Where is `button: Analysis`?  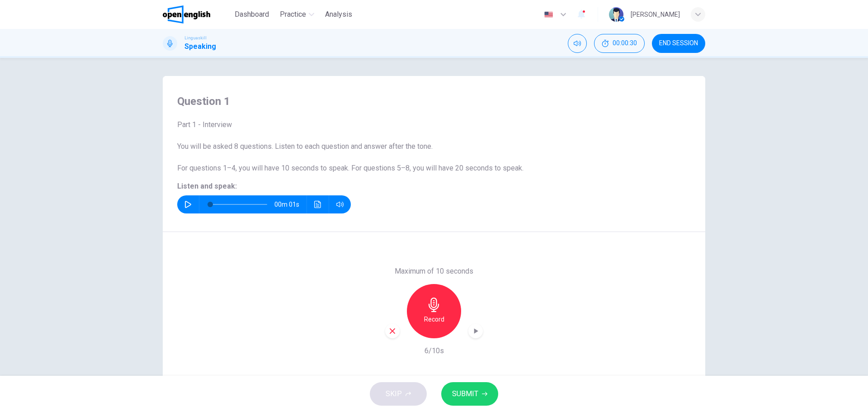
button: Analysis is located at coordinates (339, 15).